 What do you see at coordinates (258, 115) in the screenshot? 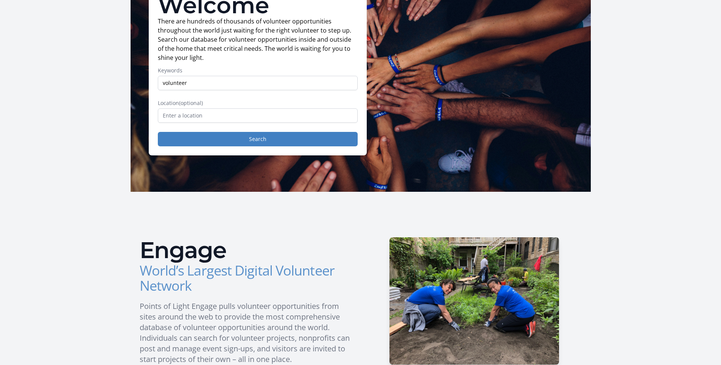
I see `input: Enter a location` at bounding box center [258, 115].